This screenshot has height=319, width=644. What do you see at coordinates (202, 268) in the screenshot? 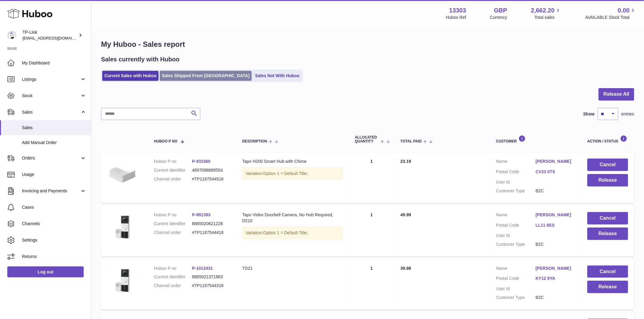
I see `a: P-1012431` at bounding box center [202, 268].